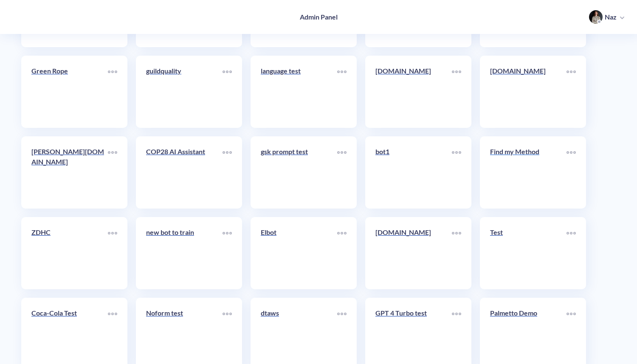 The width and height of the screenshot is (637, 364). Describe the element at coordinates (299, 152) in the screenshot. I see `p: gsk prompt test` at that location.